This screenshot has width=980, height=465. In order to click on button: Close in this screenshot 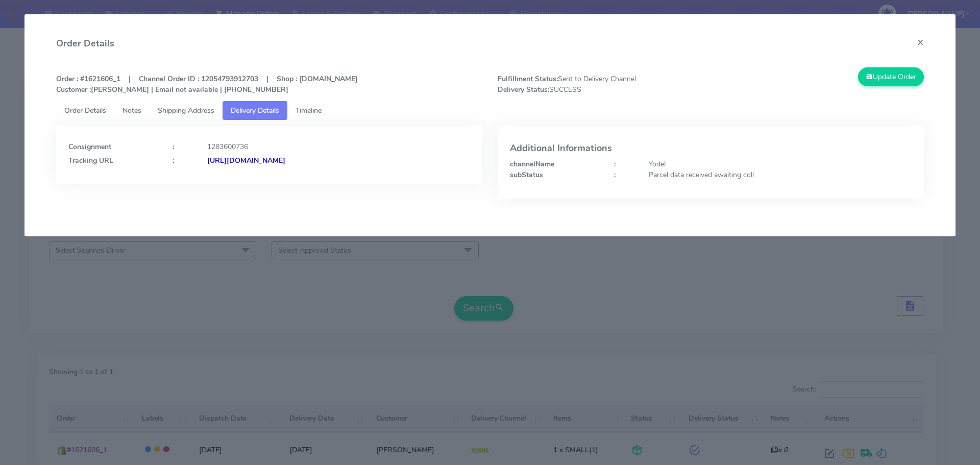, I will do `click(920, 42)`.